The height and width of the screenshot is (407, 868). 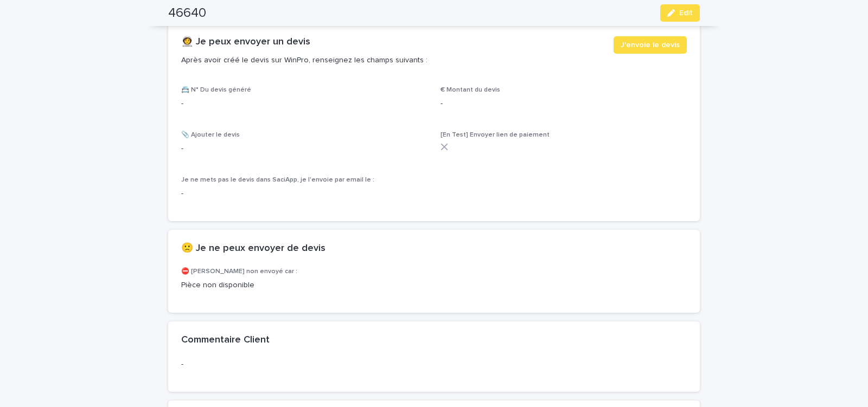 I want to click on span: [En Test] Envoyer lien de paiement, so click(x=495, y=135).